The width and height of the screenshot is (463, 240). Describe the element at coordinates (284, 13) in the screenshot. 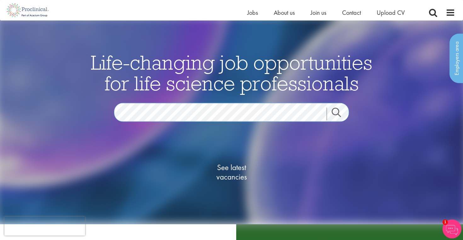

I see `a: About us` at that location.